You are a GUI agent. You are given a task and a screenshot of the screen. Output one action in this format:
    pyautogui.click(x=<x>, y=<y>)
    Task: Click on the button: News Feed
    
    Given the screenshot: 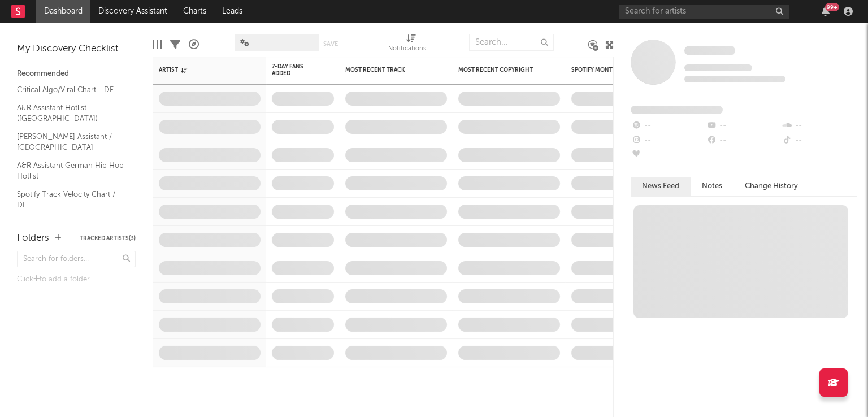 What is the action you would take?
    pyautogui.click(x=660, y=186)
    